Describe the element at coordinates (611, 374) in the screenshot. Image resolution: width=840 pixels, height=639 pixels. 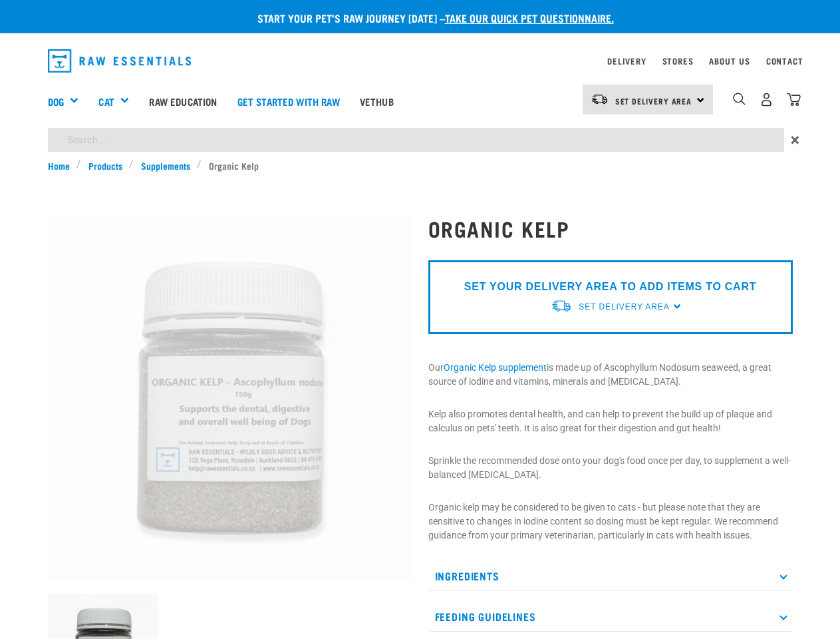
I see `p: Our is made up of Ascophyllum Nodosum seaweed, a great source of iodine and vitamins, minerals an...` at that location.